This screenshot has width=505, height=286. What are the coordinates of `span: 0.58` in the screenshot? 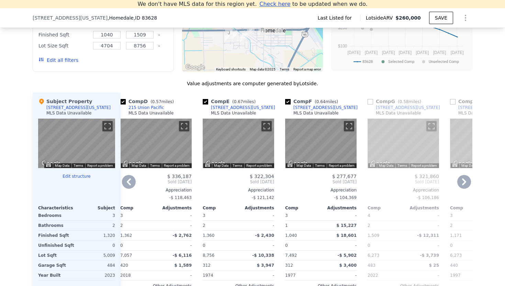 It's located at (404, 102).